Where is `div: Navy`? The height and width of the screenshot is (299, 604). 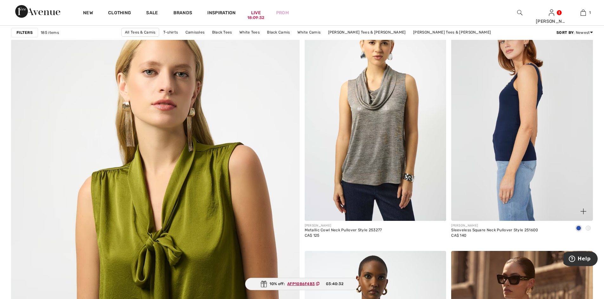 div: Navy is located at coordinates (578, 229).